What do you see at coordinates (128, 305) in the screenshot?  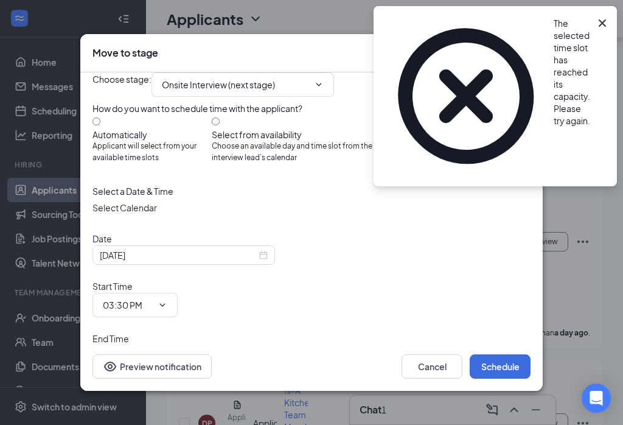 I see `input: Start time` at bounding box center [128, 305].